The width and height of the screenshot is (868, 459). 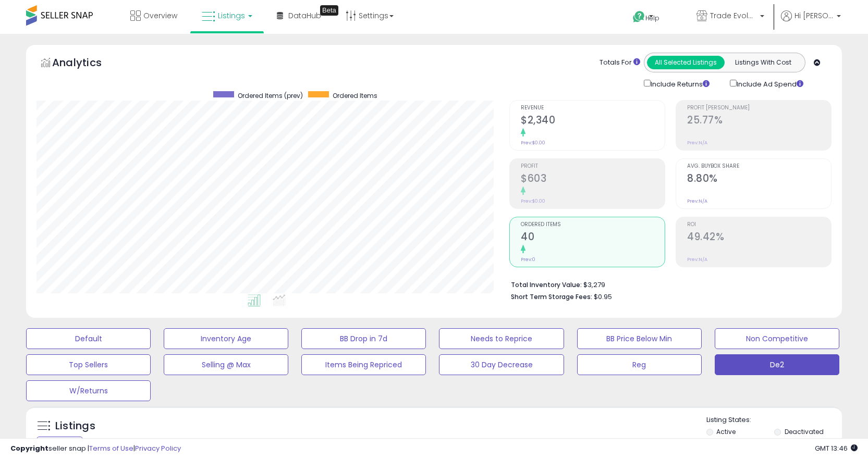 I want to click on span: Profit, so click(x=593, y=166).